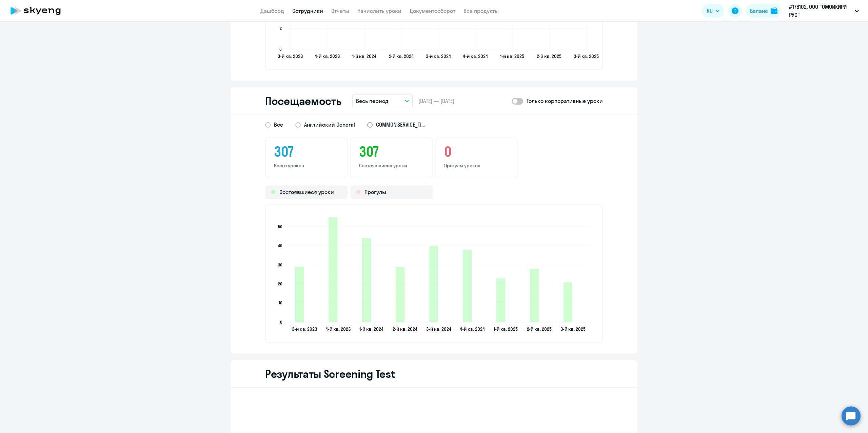 The width and height of the screenshot is (868, 433). I want to click on p: #178102, ООО "ОМОИКИРИ РУС", so click(820, 11).